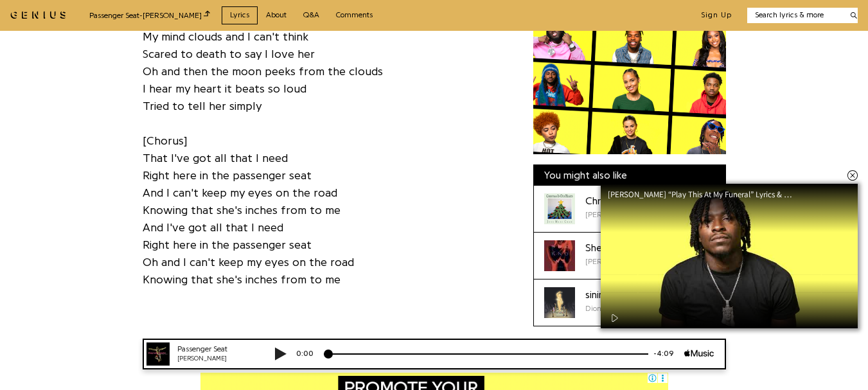 The height and width of the screenshot is (390, 868). What do you see at coordinates (794, 15) in the screenshot?
I see `input: Search lyrics & more` at bounding box center [794, 15].